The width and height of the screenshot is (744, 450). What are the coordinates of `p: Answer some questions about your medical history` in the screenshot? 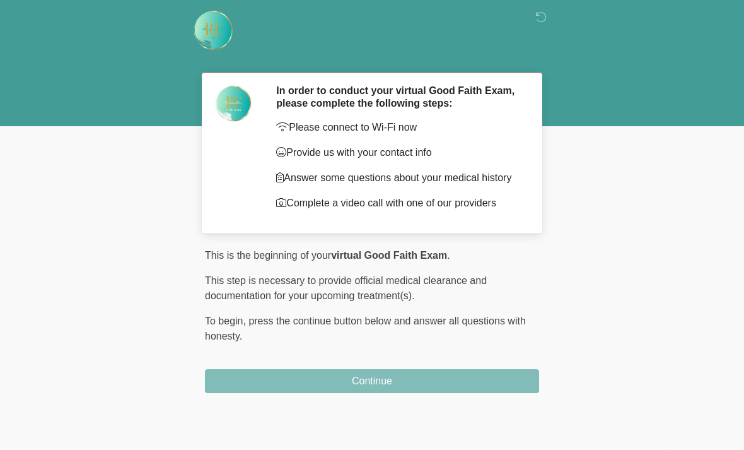 It's located at (398, 178).